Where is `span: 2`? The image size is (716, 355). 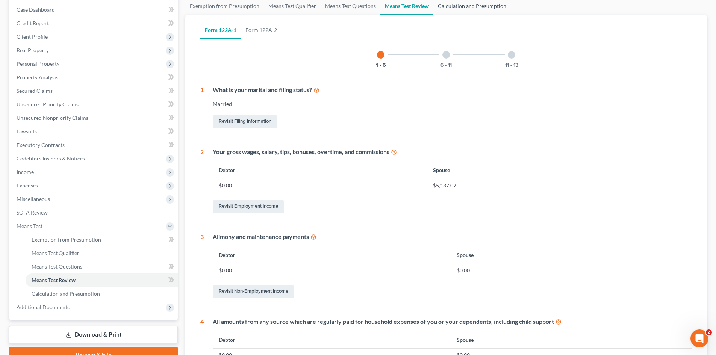
span: 2 is located at coordinates (709, 333).